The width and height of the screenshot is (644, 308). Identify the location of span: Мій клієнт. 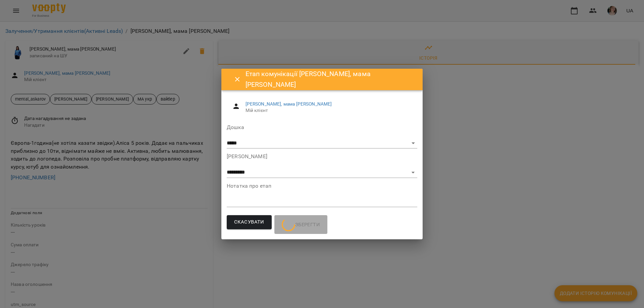
(329, 111).